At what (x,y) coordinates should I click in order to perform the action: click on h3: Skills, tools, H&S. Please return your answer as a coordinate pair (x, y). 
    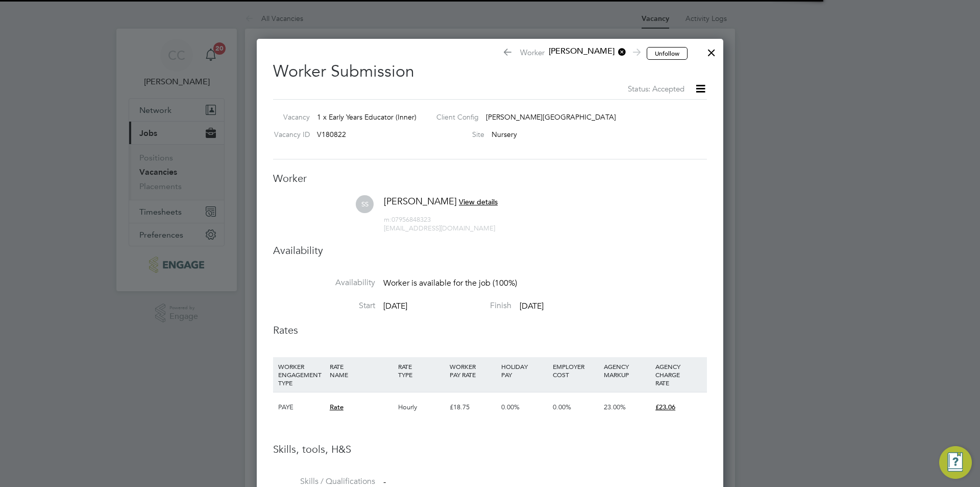
    Looking at the image, I should click on (490, 449).